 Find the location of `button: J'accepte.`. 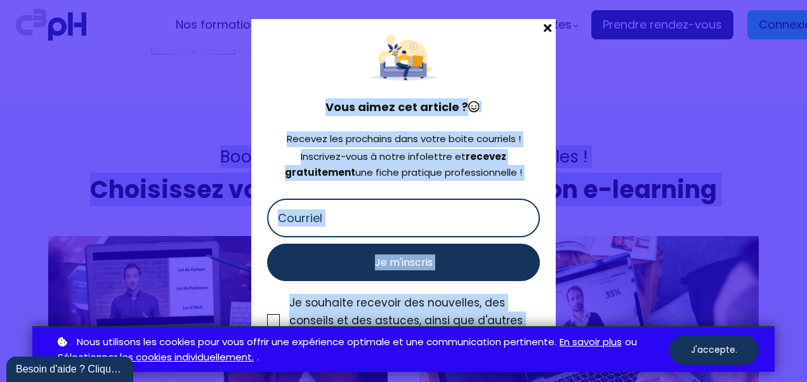

button: J'accepte. is located at coordinates (714, 349).